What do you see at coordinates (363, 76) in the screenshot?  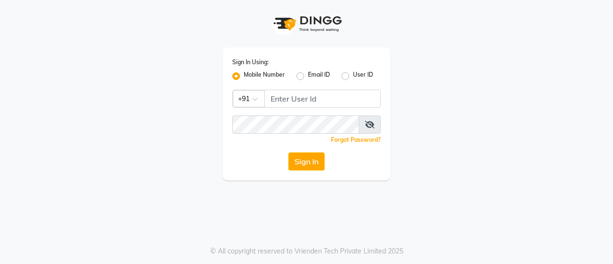 I see `label: User ID` at bounding box center [363, 76].